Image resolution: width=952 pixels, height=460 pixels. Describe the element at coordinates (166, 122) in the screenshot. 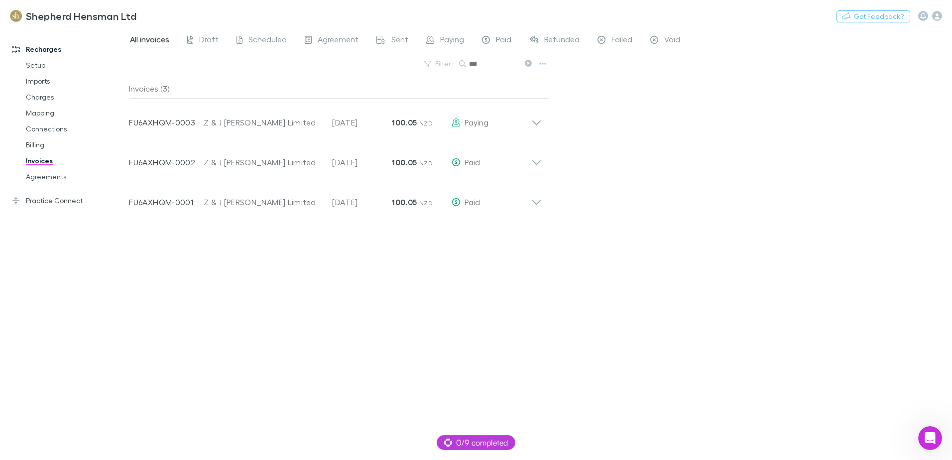

I see `p: FU6AXHQM-0003` at that location.